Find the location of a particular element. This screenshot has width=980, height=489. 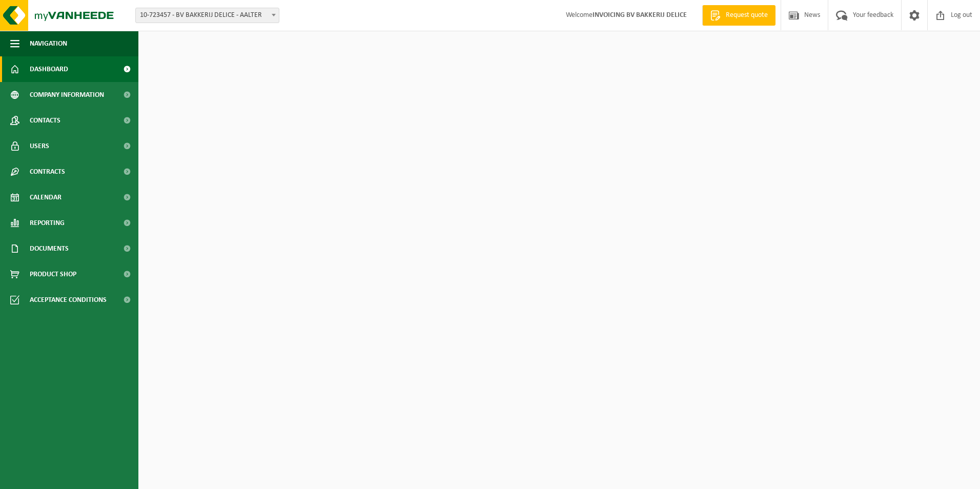

span: Documents is located at coordinates (49, 249).